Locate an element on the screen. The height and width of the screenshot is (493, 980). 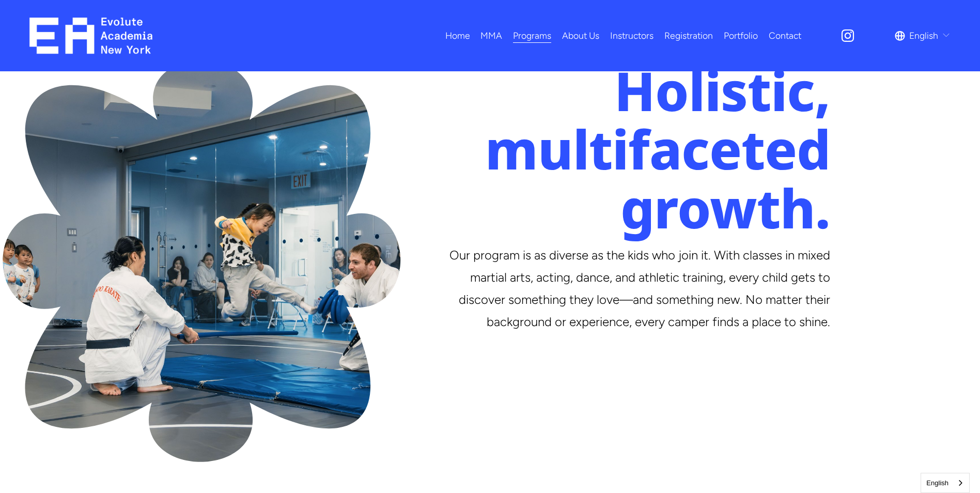
a: About Us is located at coordinates (580, 36).